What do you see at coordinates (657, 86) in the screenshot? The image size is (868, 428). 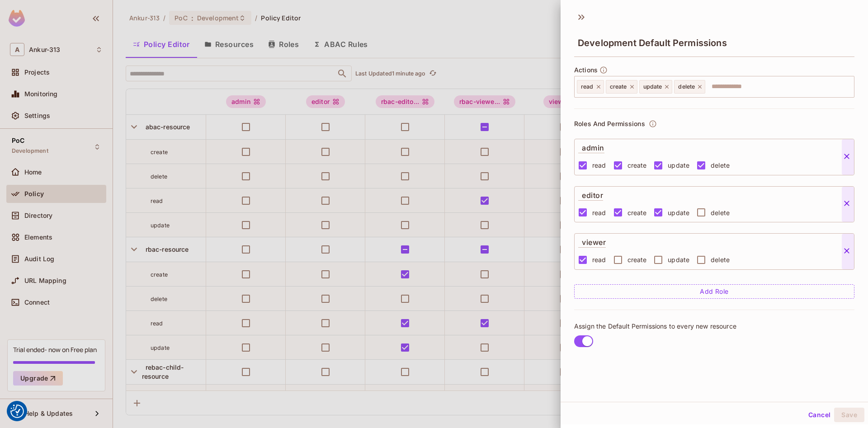 I see `div: update` at bounding box center [657, 86].